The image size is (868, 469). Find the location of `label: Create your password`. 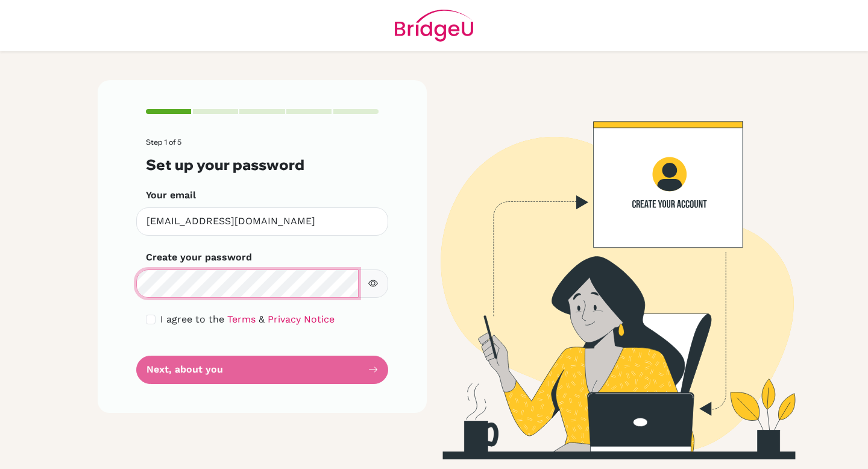

label: Create your password is located at coordinates (199, 258).